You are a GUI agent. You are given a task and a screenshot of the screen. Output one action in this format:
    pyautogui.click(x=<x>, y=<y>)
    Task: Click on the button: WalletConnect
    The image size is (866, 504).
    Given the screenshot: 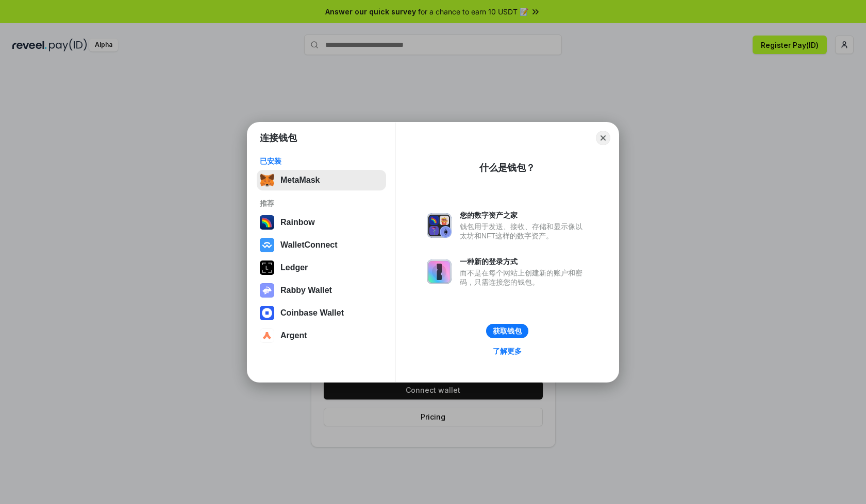 What is the action you would take?
    pyautogui.click(x=321, y=245)
    